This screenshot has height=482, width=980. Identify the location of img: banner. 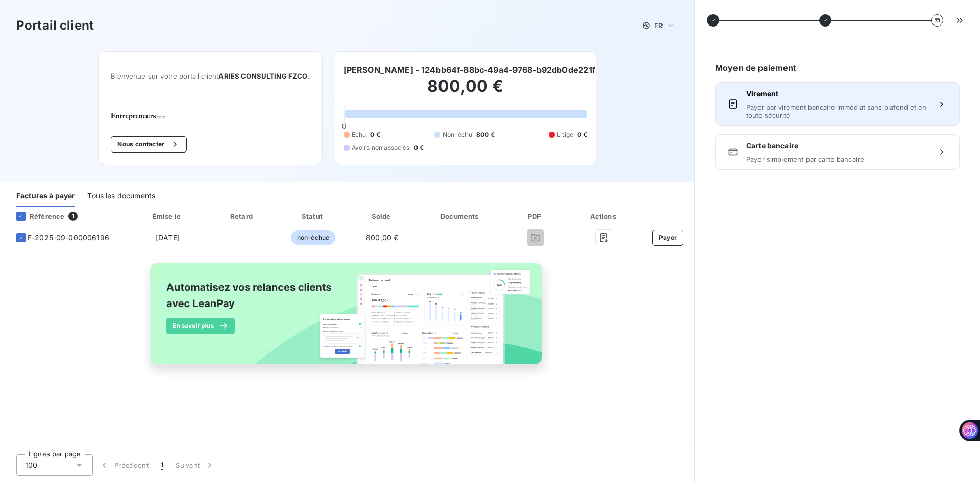
(347, 319).